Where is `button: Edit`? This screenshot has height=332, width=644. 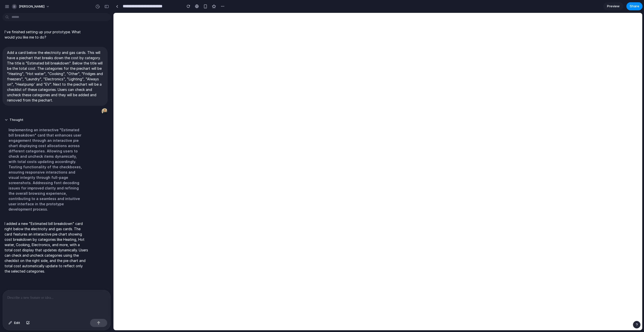 button: Edit is located at coordinates (14, 323).